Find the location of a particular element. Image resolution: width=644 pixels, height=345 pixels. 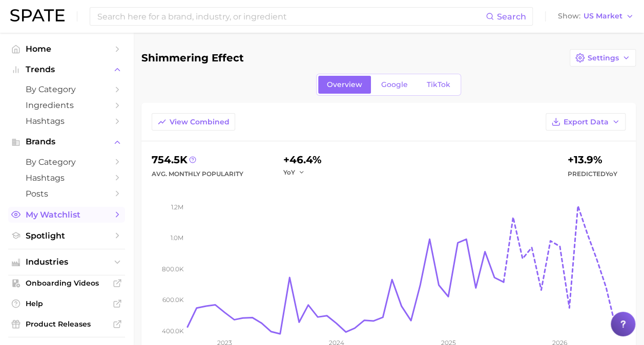

button: Settings is located at coordinates (602, 58).